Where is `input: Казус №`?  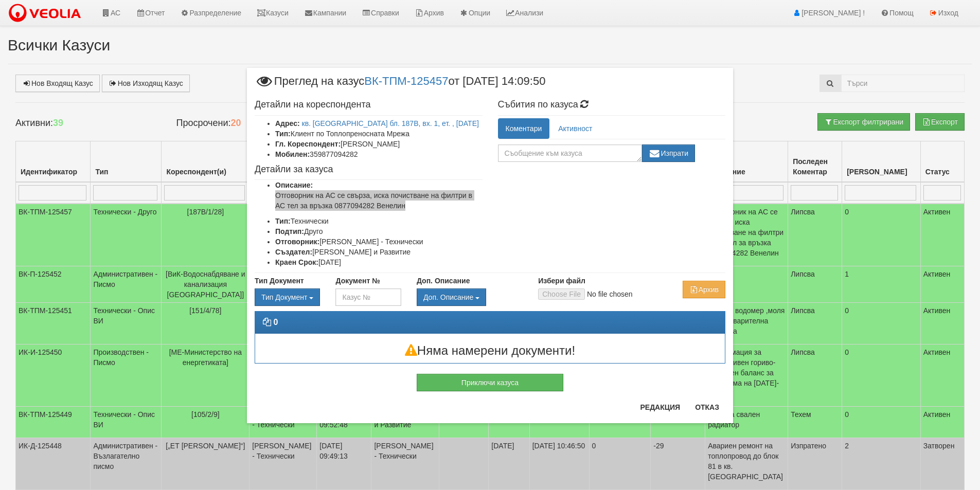 input: Казус № is located at coordinates (368, 297).